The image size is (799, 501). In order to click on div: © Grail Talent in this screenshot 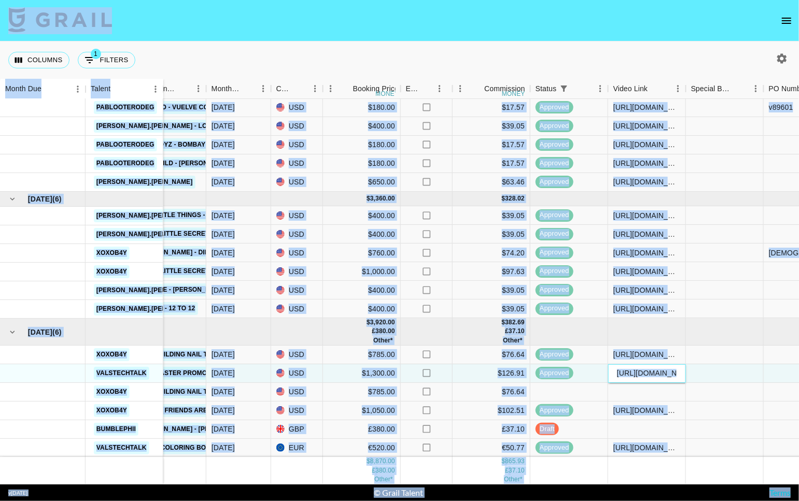, I will do `click(398, 493)`.